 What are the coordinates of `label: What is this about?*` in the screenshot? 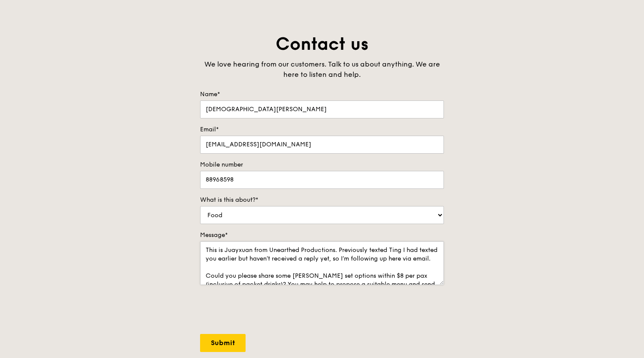 It's located at (322, 200).